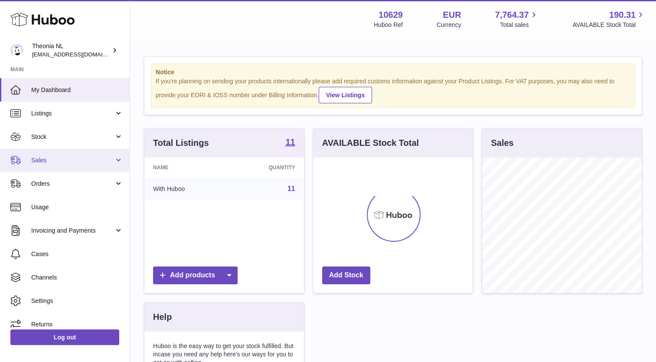 The width and height of the screenshot is (656, 362). What do you see at coordinates (65, 337) in the screenshot?
I see `a: Log out` at bounding box center [65, 337].